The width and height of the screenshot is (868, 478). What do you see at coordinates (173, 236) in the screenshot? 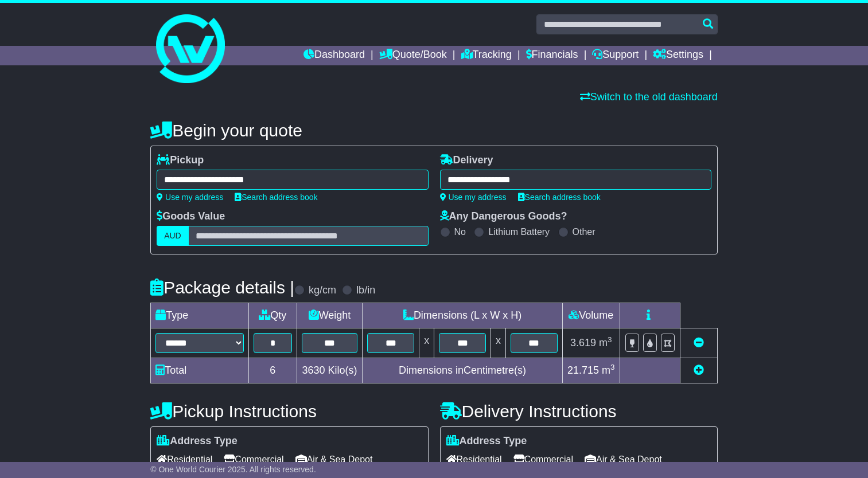
I see `label: AUD` at bounding box center [173, 236].